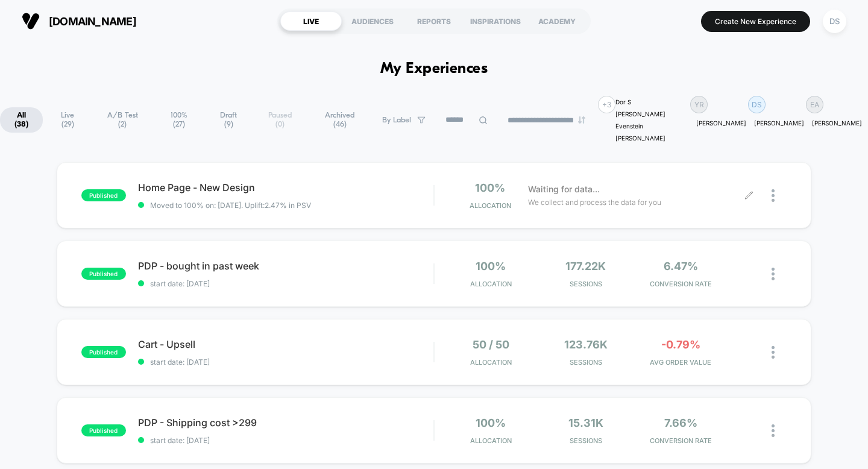 This screenshot has width=868, height=469. Describe the element at coordinates (582, 120) in the screenshot. I see `img: end` at that location.